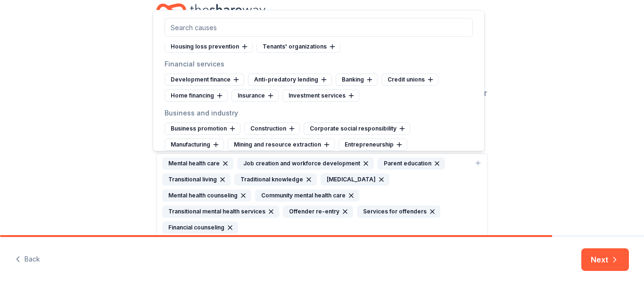  What do you see at coordinates (306, 164) in the screenshot?
I see `div: Job creation and workforce development` at bounding box center [306, 164].